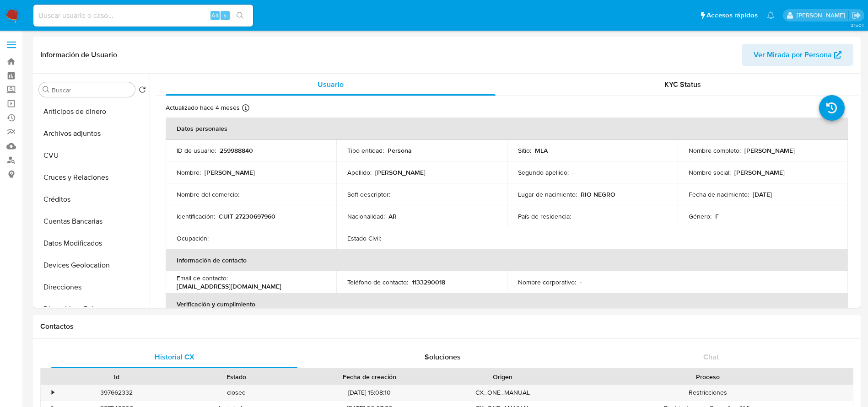 The height and width of the screenshot is (407, 868). I want to click on p: Nombre del comercio :, so click(208, 195).